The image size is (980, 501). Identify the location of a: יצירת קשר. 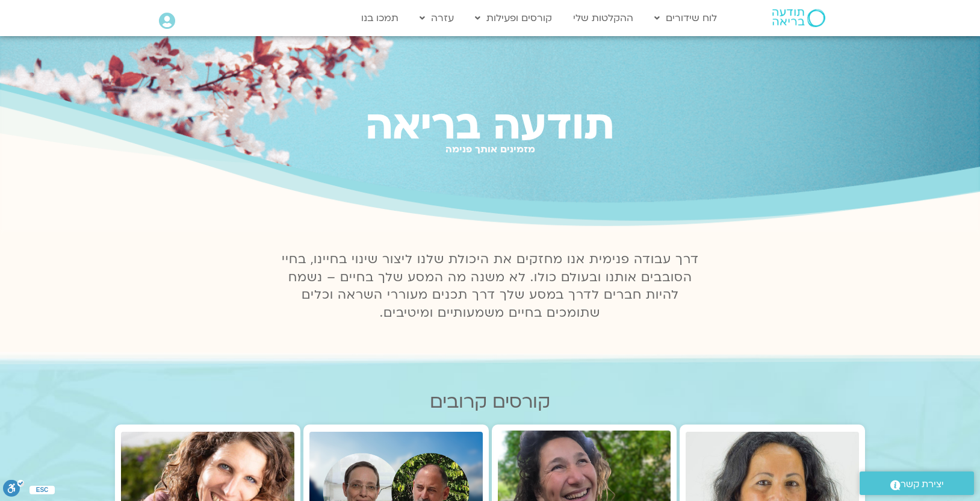
(916, 483).